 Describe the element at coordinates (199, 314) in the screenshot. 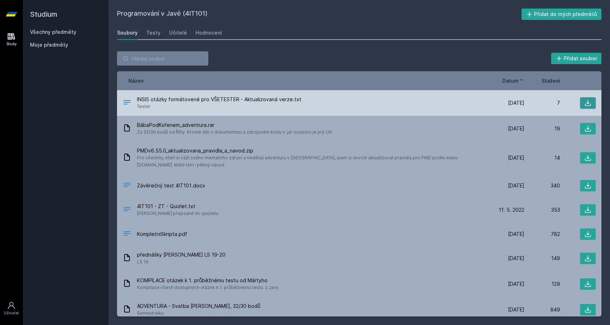

I see `span: Semestrálka` at that location.